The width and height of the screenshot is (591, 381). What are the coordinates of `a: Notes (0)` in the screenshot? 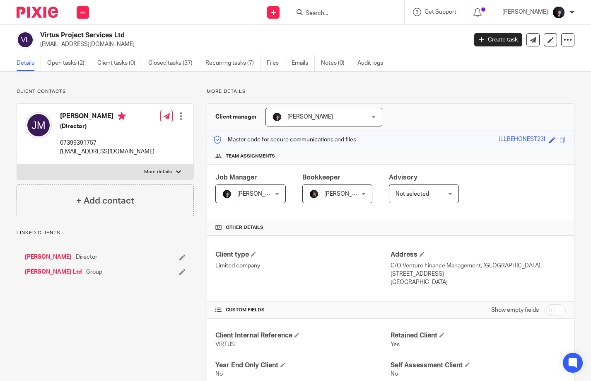 It's located at (336, 63).